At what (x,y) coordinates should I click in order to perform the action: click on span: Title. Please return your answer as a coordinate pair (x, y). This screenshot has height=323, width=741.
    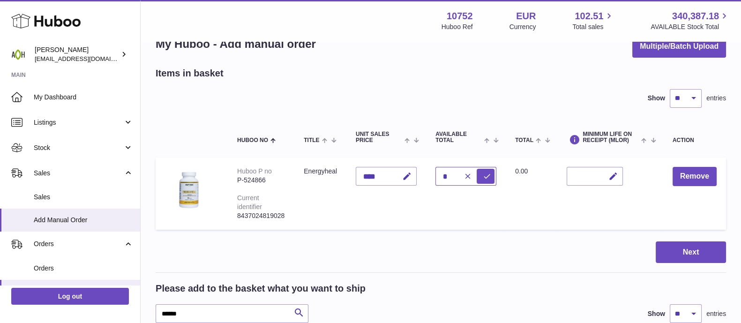
    Looking at the image, I should click on (311, 140).